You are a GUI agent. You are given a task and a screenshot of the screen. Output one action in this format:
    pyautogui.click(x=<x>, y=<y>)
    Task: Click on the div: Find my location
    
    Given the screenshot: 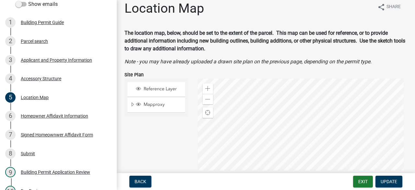 What is the action you would take?
    pyautogui.click(x=208, y=112)
    